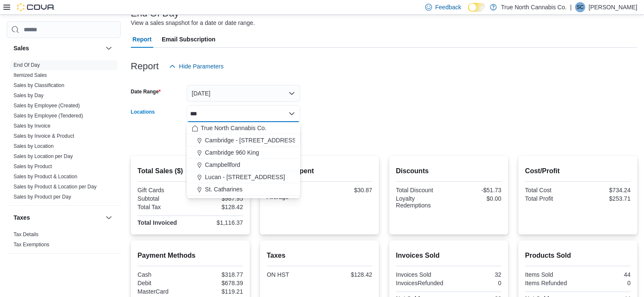  Describe the element at coordinates (243, 190) in the screenshot. I see `button: St. Catharines` at that location.